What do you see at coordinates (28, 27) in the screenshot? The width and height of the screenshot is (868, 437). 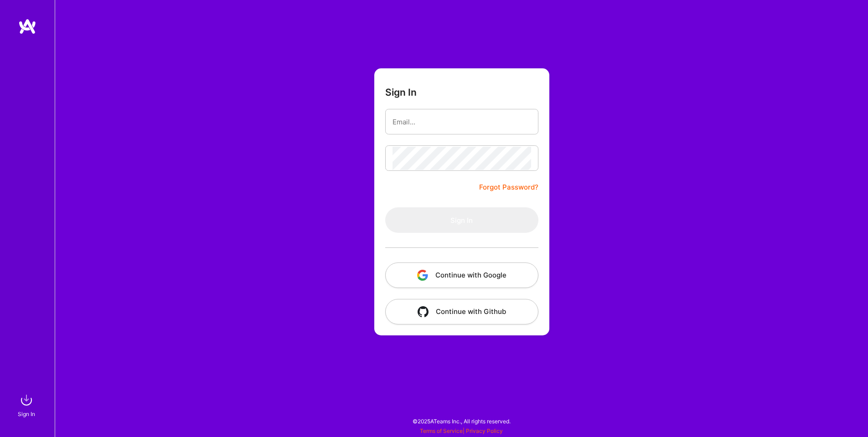 I see `img: logo` at bounding box center [28, 27].